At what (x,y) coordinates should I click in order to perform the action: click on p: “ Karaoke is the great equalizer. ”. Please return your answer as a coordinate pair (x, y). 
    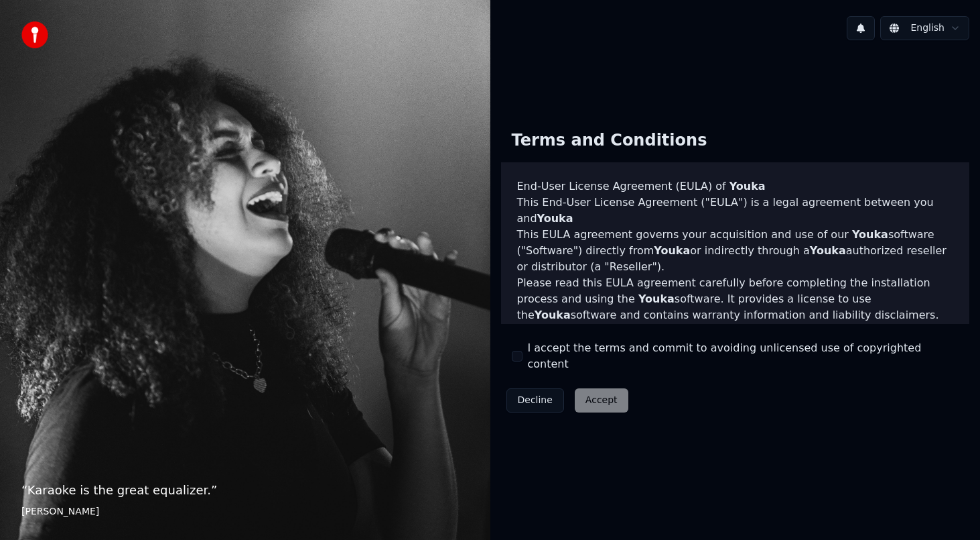
    Looking at the image, I should click on (245, 490).